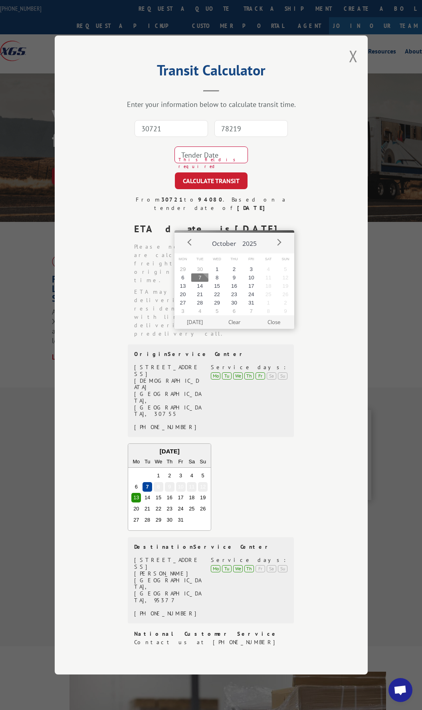  What do you see at coordinates (199, 277) in the screenshot?
I see `button: 7` at bounding box center [199, 277].